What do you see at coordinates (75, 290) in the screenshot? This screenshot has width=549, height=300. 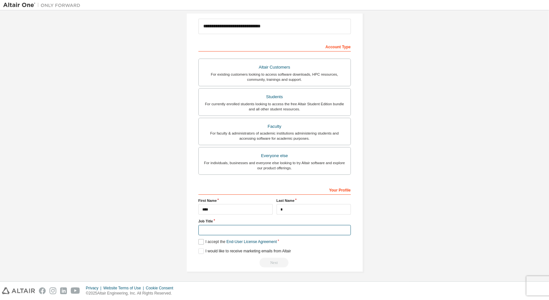 I see `img: youtube.svg` at bounding box center [75, 290].